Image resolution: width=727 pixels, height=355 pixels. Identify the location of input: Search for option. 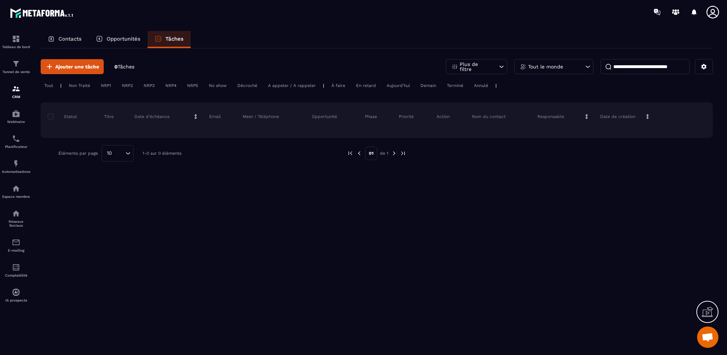
(119, 153).